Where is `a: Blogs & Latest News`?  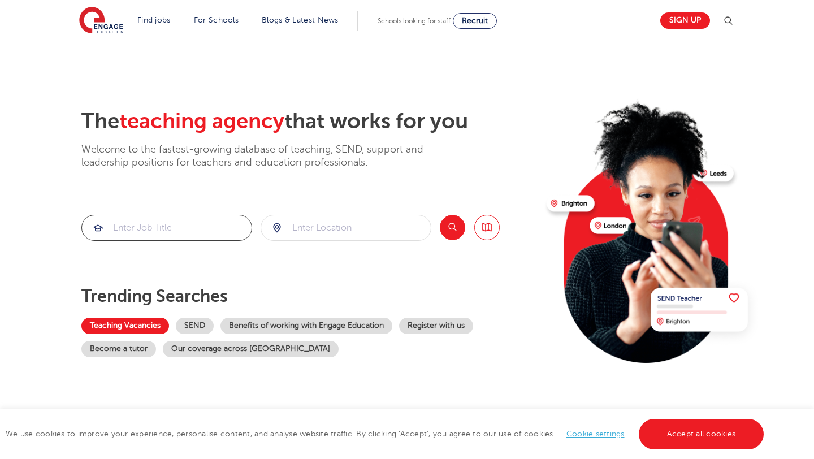
a: Blogs & Latest News is located at coordinates (300, 20).